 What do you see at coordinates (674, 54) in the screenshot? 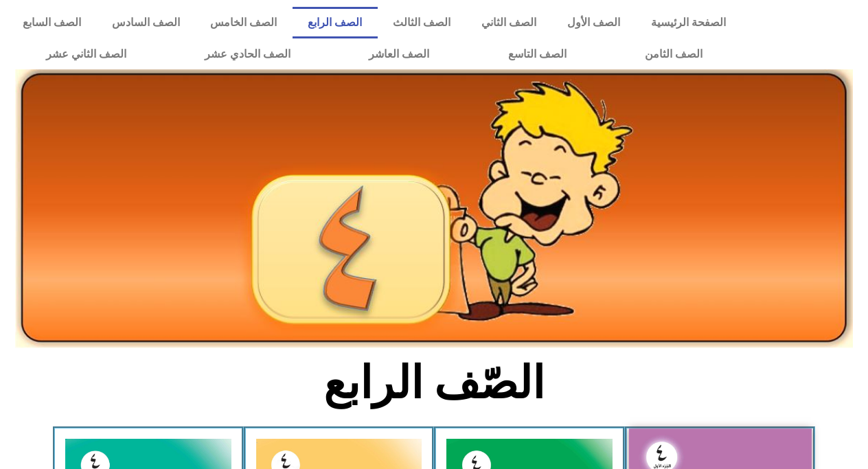
I see `a: الصف الثامن` at bounding box center [674, 54].